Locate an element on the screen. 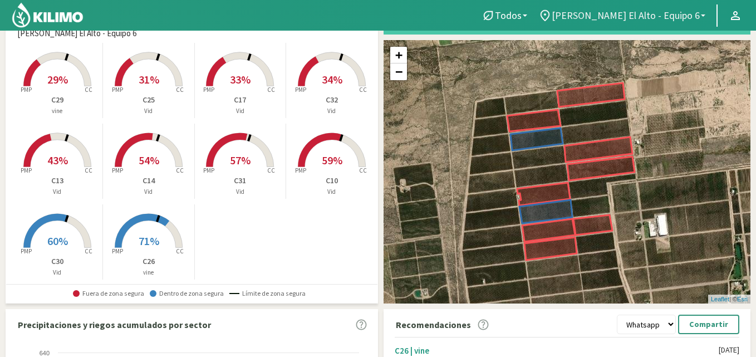 The image size is (756, 357). text: 640 is located at coordinates (45, 353).